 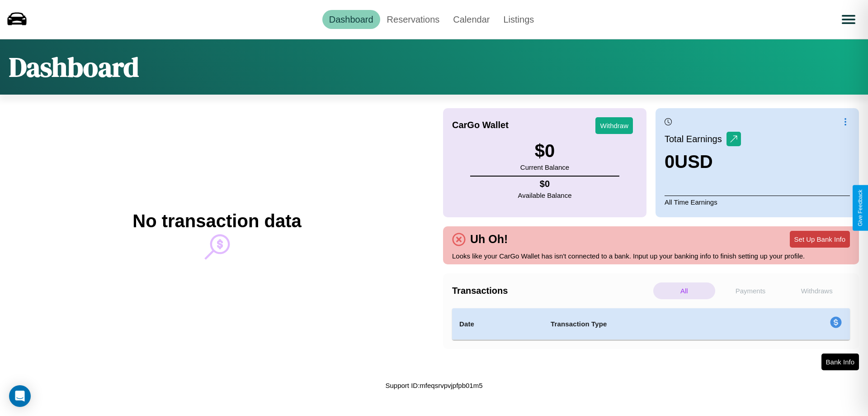 What do you see at coordinates (684, 290) in the screenshot?
I see `p: All` at bounding box center [684, 290].